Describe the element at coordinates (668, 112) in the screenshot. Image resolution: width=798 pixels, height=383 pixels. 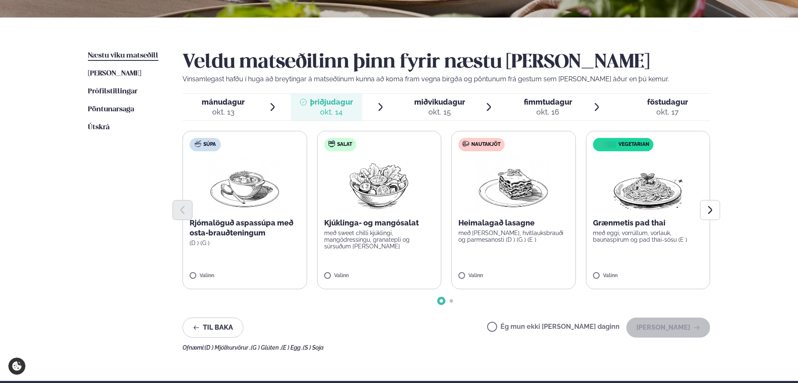
I see `div: okt. 17` at that location.